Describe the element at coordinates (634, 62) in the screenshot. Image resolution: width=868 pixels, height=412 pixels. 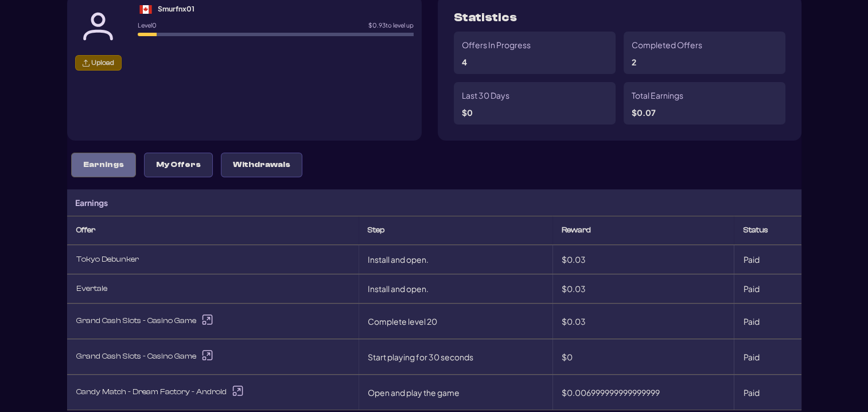
I see `p: 2` at that location.